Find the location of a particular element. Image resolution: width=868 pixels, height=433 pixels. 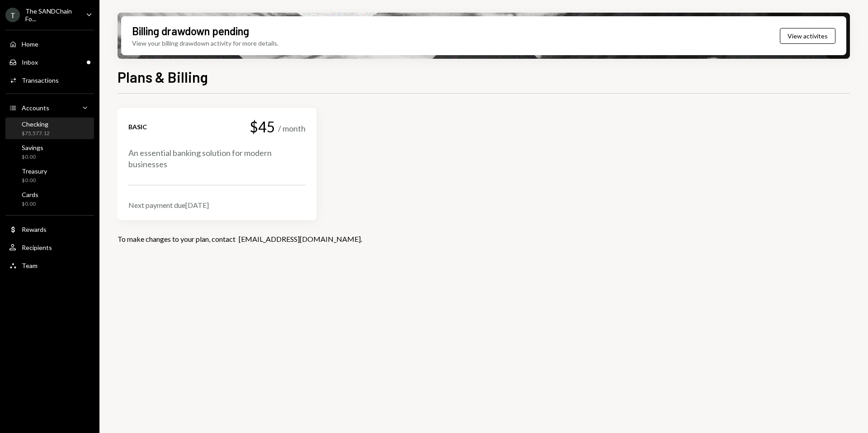

button: View activites is located at coordinates (807, 36).